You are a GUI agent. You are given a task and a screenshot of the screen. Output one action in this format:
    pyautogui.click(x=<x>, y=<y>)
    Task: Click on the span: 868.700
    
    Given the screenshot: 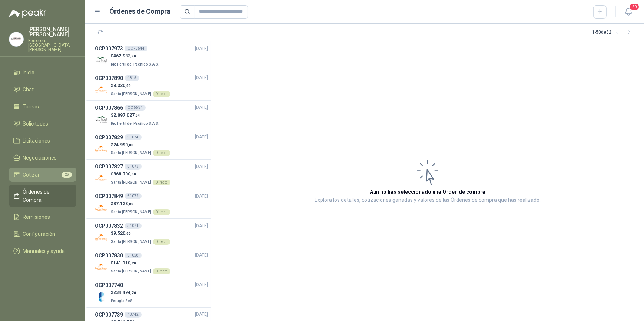 What is the action you would take?
    pyautogui.click(x=124, y=174)
    